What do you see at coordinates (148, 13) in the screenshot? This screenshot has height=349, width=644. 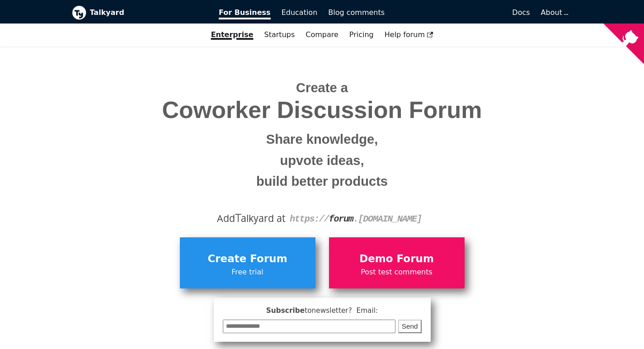 I see `b: Talkyard` at bounding box center [148, 13].